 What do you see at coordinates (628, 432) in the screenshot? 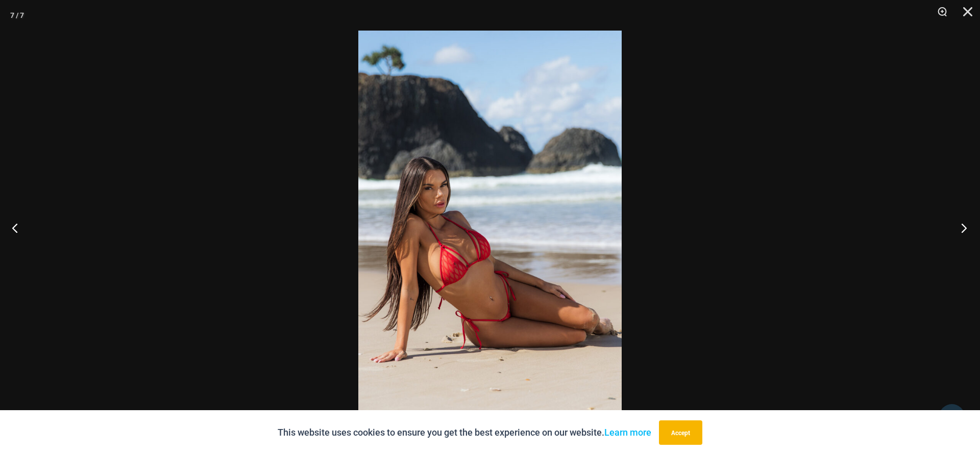
I see `a: Learn more` at bounding box center [628, 432].